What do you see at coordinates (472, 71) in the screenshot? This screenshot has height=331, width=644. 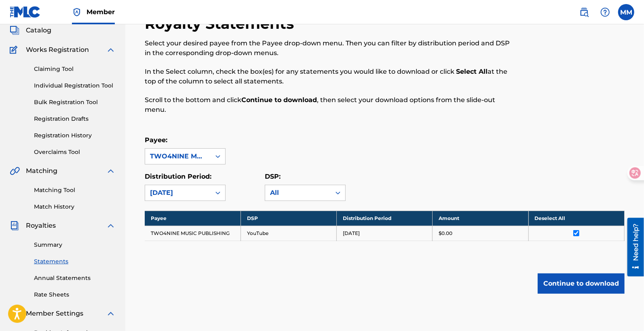 I see `strong: Select All` at bounding box center [472, 71].